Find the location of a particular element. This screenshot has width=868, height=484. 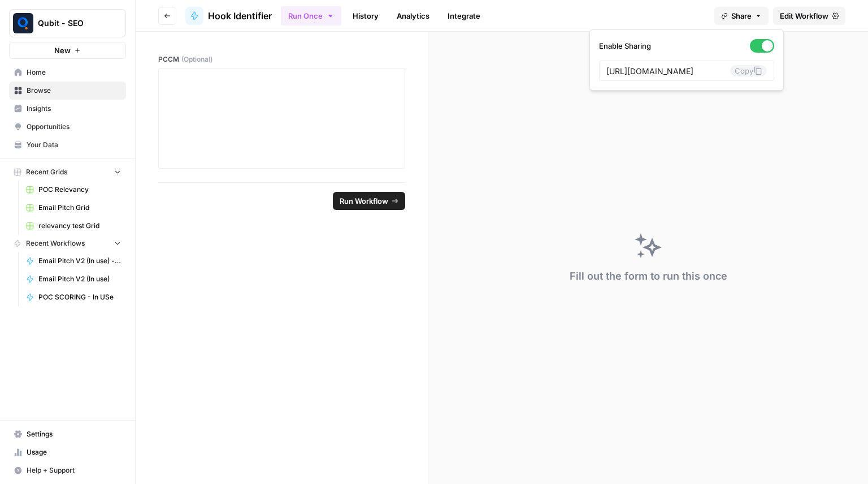

a: Opportunities is located at coordinates (67, 127).